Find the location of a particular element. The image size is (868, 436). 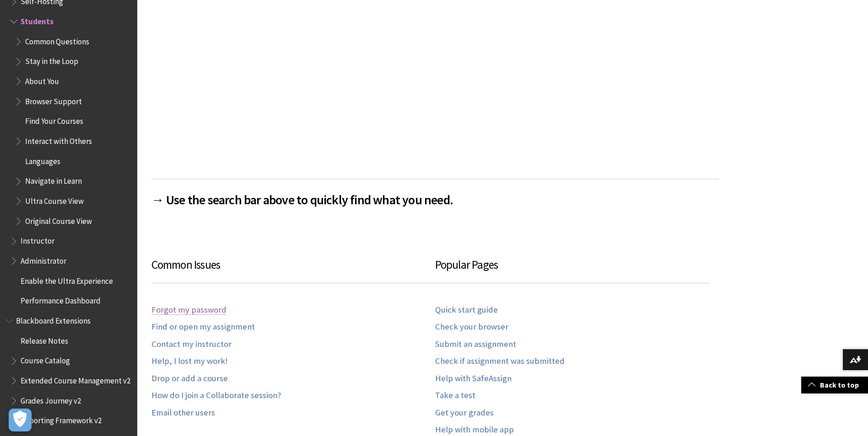

span: Performance Dashboard is located at coordinates (61, 300).